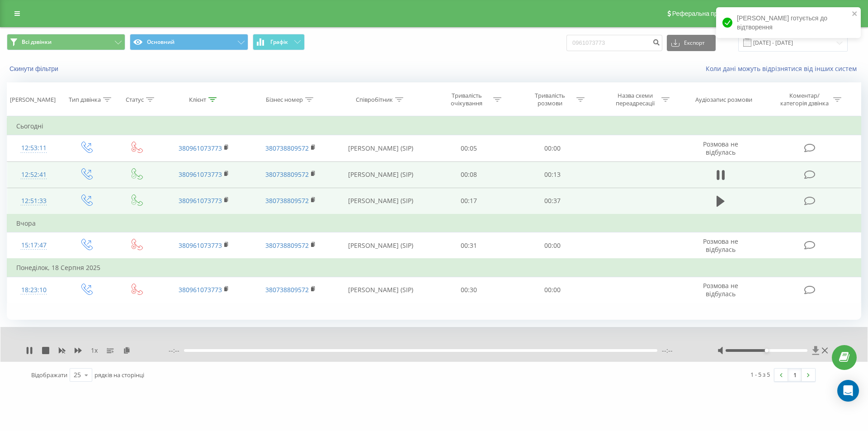 The image size is (868, 431). What do you see at coordinates (469, 148) in the screenshot?
I see `td: 00:05` at bounding box center [469, 148].